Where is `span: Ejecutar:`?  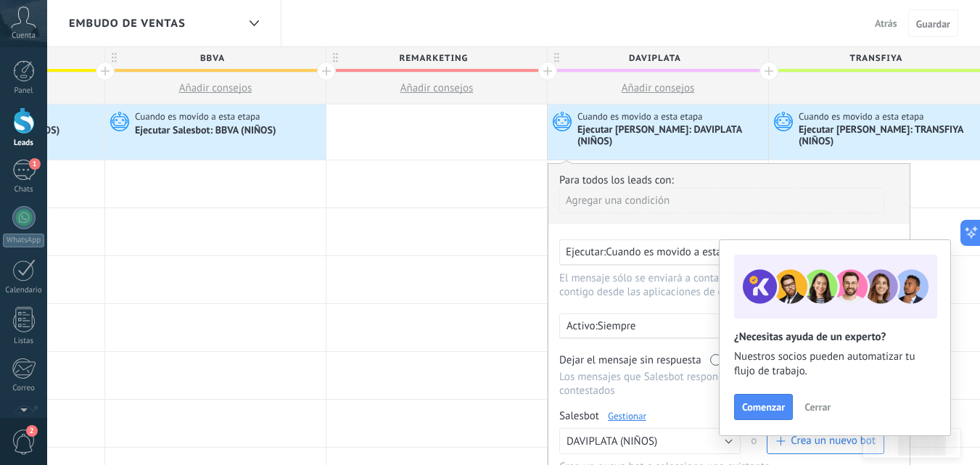 span: Ejecutar: is located at coordinates (585, 252).